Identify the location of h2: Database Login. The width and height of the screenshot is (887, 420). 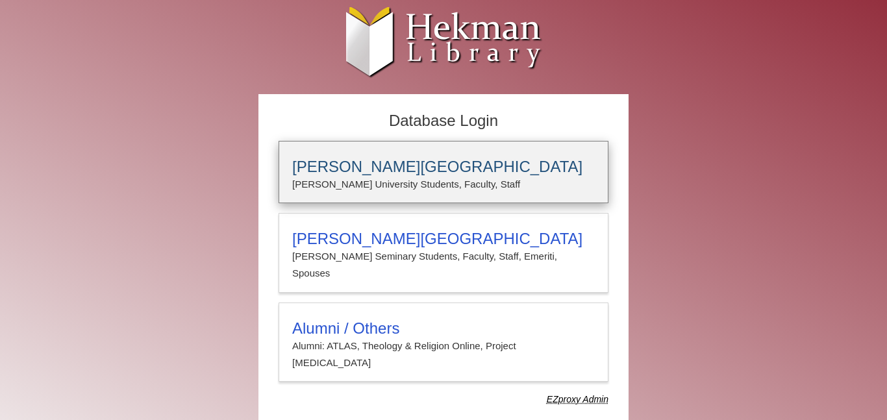
(443, 121).